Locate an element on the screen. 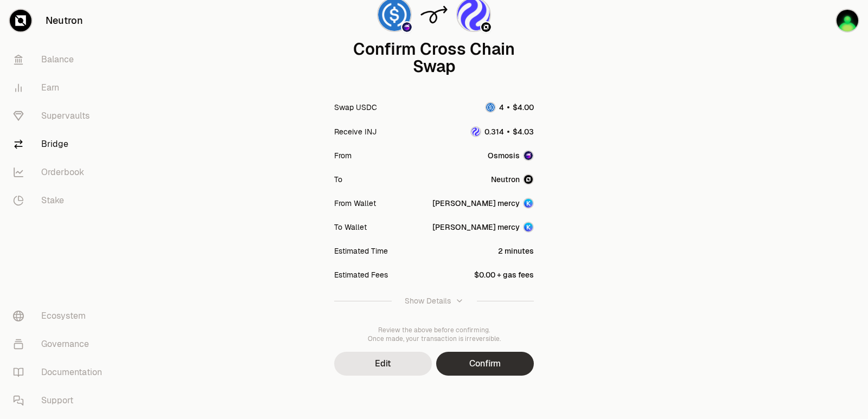  div: Estimated Time is located at coordinates (361, 251).